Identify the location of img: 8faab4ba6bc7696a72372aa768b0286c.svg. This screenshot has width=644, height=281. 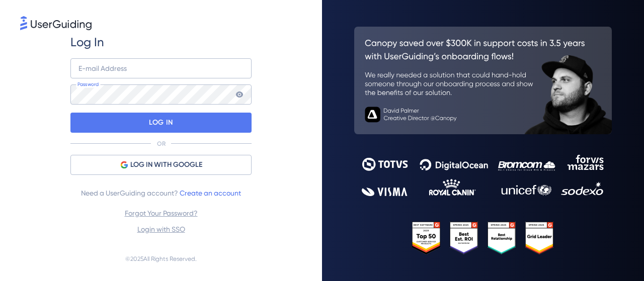
(55, 24).